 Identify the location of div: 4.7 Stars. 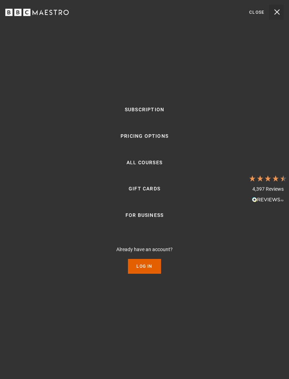
(268, 178).